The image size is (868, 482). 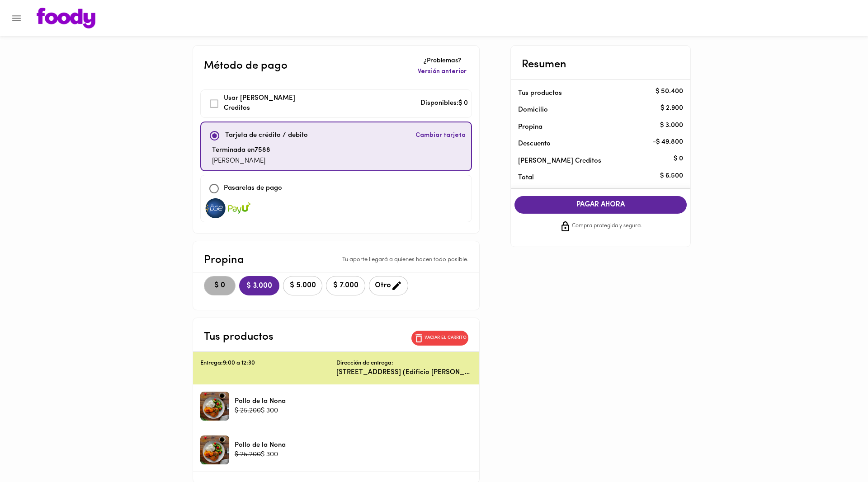 I want to click on p: Tu aporte llegará a quienes hacen todo posible., so click(x=405, y=260).